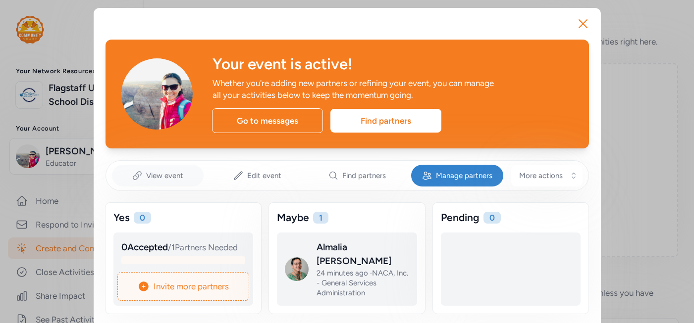 This screenshot has height=323, width=694. Describe the element at coordinates (393, 64) in the screenshot. I see `div: Your event is active!` at that location.